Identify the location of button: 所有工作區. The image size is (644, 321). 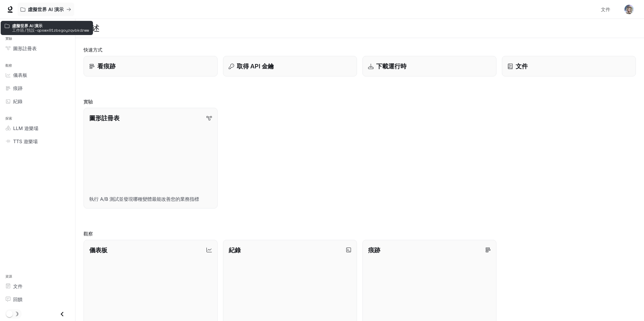
(46, 9).